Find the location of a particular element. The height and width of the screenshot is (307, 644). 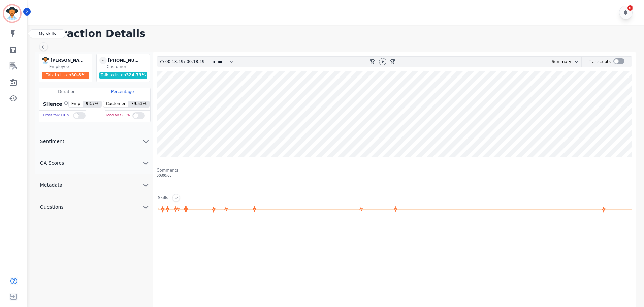

span: Questions is located at coordinates (52, 207).